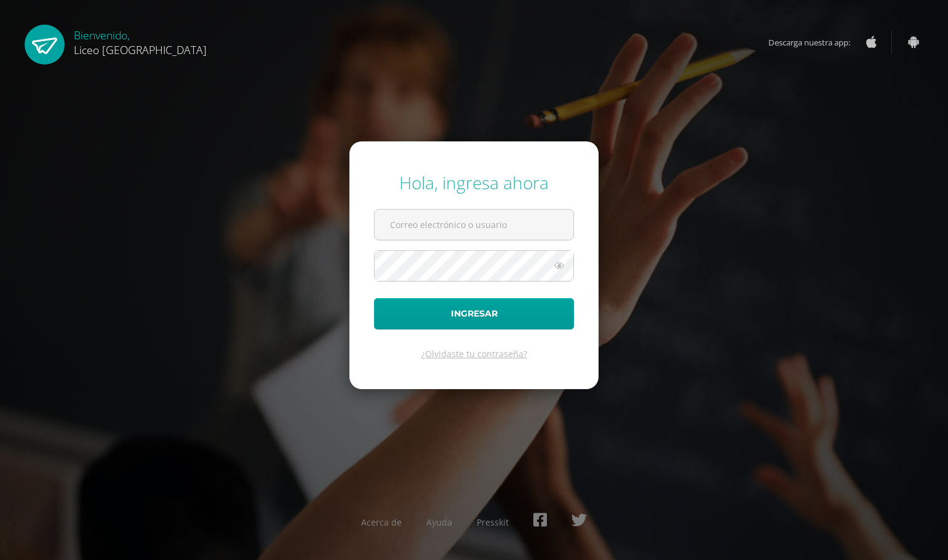  What do you see at coordinates (815, 43) in the screenshot?
I see `span: Descarga nuestra app:` at bounding box center [815, 43].